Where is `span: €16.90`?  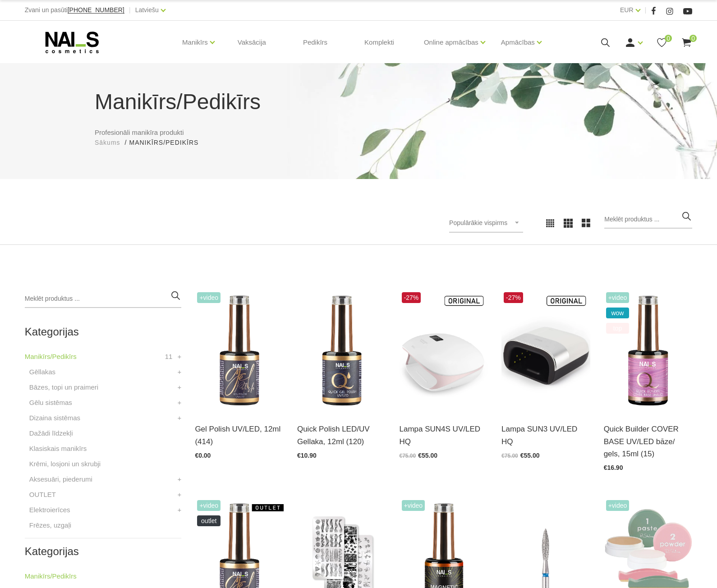 span: €16.90 is located at coordinates (614, 467).